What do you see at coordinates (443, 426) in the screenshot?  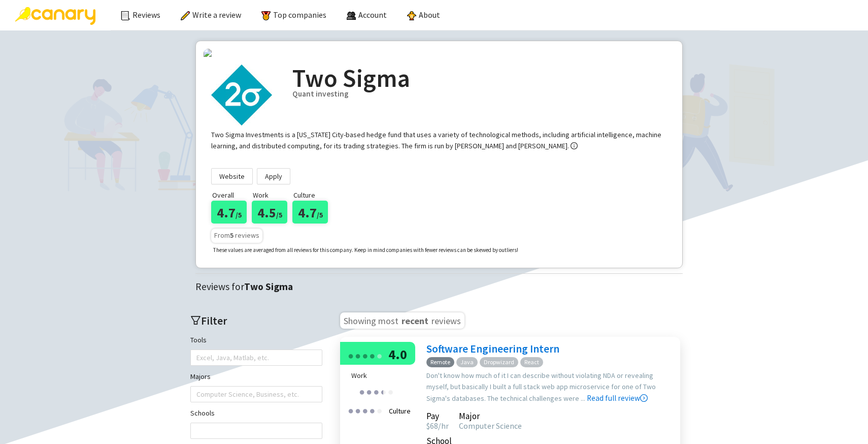 I see `span: /hr` at bounding box center [443, 426].